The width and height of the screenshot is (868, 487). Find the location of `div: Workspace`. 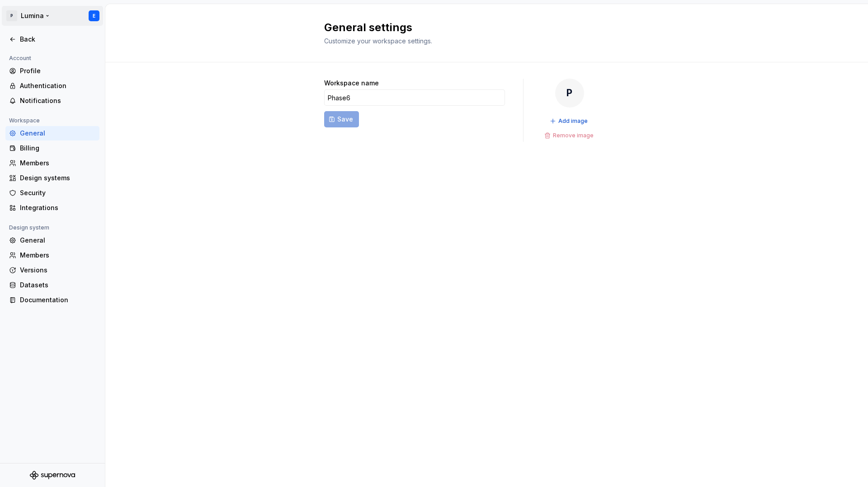

div: Workspace is located at coordinates (24, 120).